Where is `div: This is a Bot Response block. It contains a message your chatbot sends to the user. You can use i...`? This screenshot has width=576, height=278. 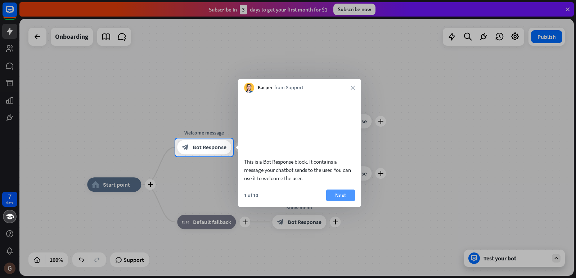 div: This is a Bot Response block. It contains a message your chatbot sends to the user. You can use i... is located at coordinates (299, 170).